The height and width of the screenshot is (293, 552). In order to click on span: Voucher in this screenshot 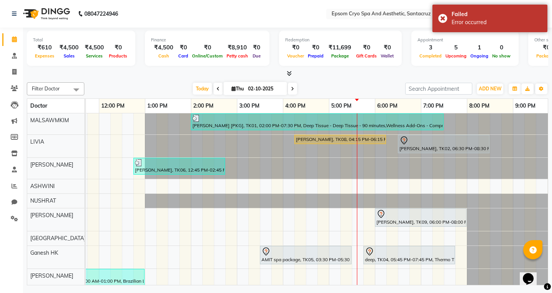, I will do `click(296, 56)`.